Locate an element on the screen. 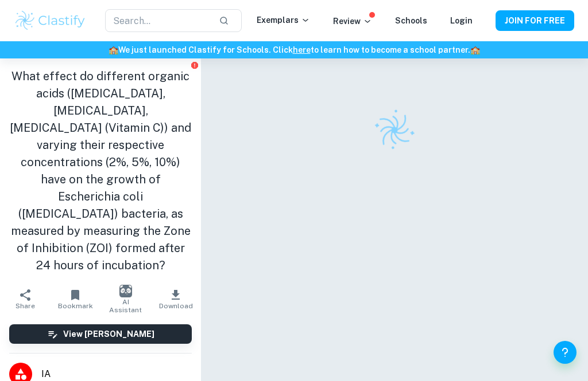  a: Clastify logo is located at coordinates (50, 21).